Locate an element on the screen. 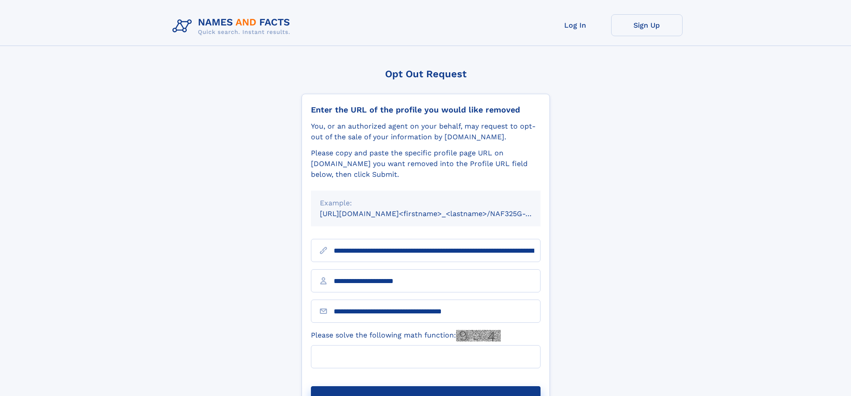  div: Opt Out Request is located at coordinates (426, 74).